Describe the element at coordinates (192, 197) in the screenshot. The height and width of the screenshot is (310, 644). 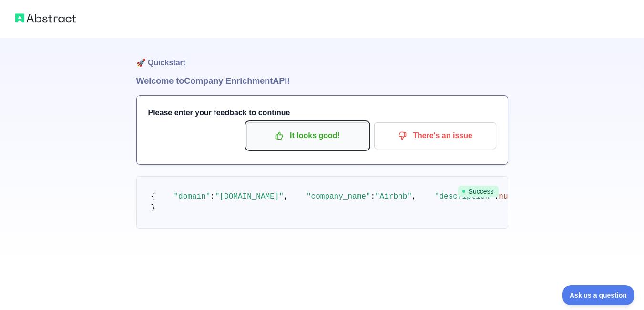
I see `span: "domain"` at that location.